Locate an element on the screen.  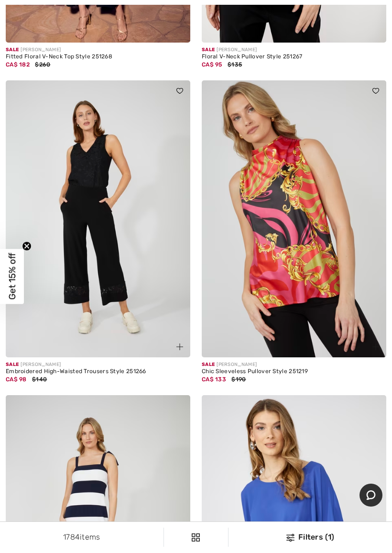
span: CA$ 133 is located at coordinates (213, 379).